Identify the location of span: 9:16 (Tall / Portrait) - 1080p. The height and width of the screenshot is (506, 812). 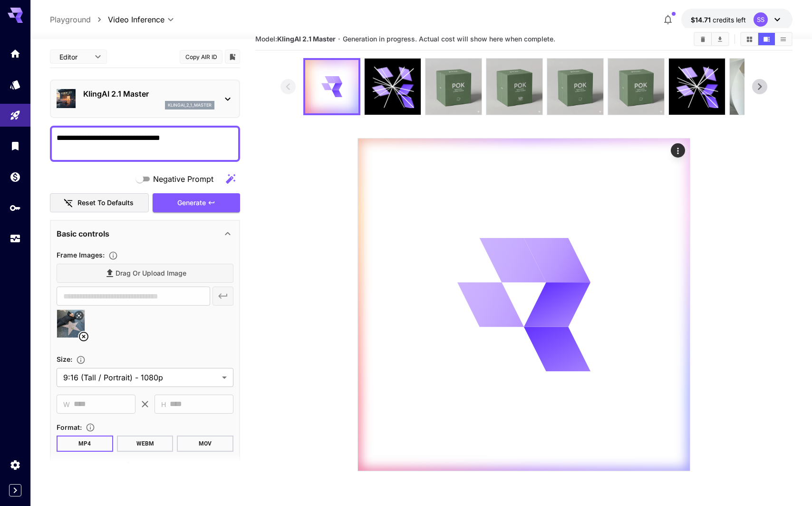
(141, 377).